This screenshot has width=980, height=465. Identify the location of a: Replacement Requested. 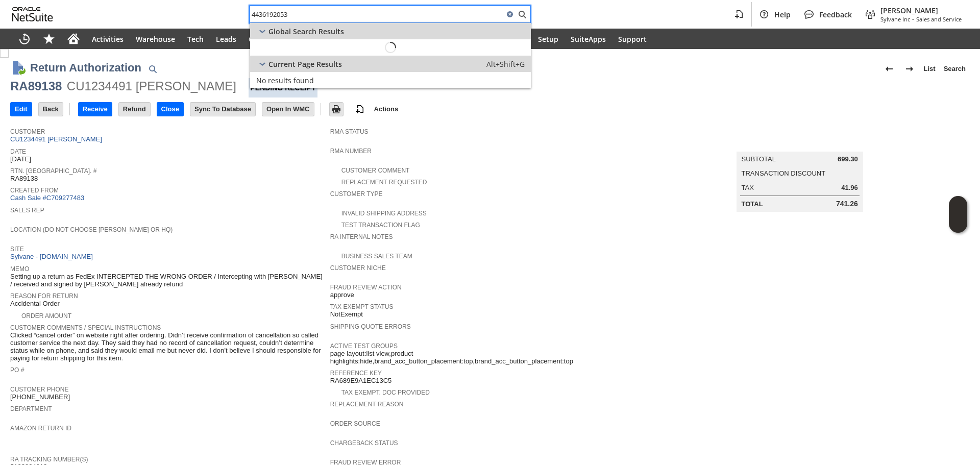
(385, 182).